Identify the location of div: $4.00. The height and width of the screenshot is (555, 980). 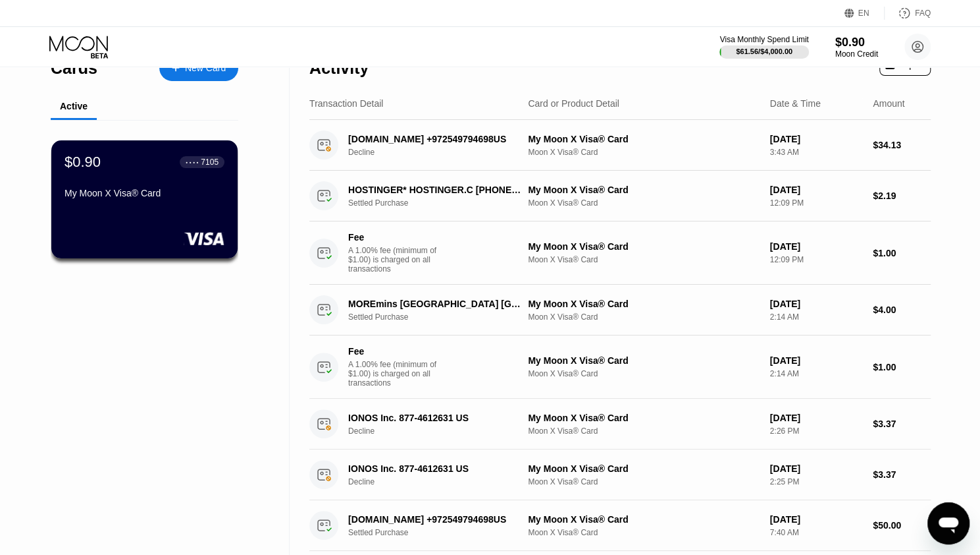
(902, 309).